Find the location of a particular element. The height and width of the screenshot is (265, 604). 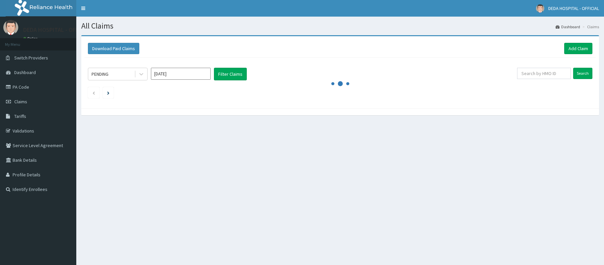

a: Add Claim is located at coordinates (579, 48).